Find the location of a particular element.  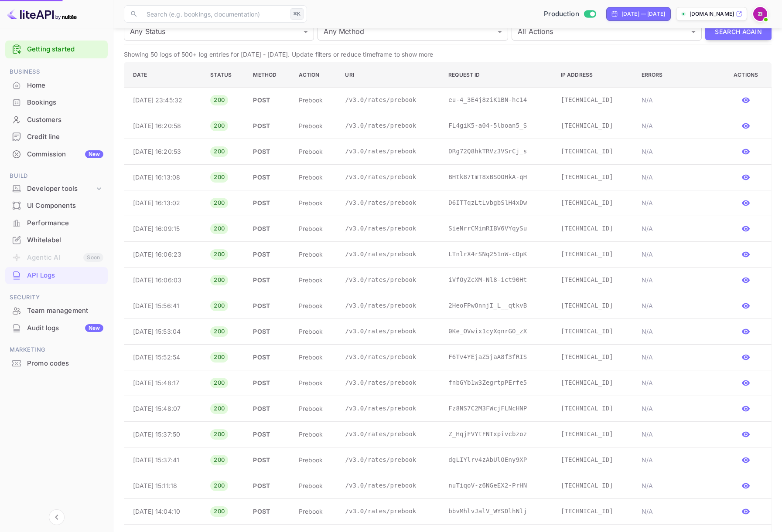

a: Customers is located at coordinates (56, 119).